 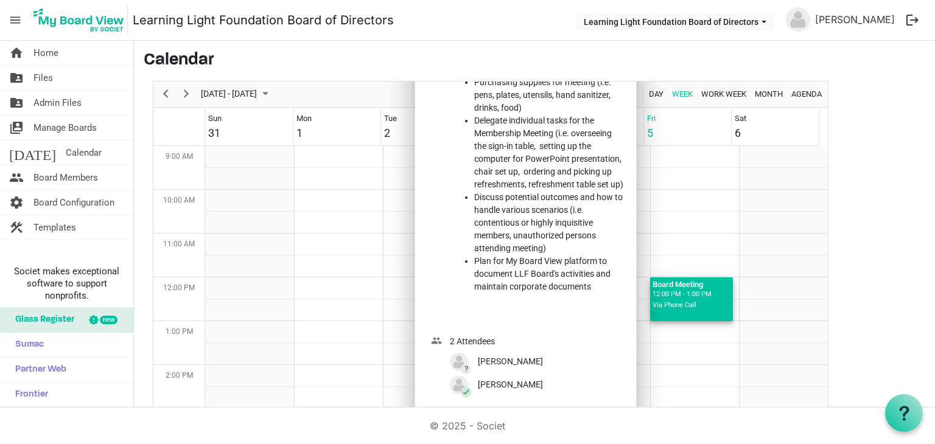 What do you see at coordinates (16, 228) in the screenshot?
I see `span: construction` at bounding box center [16, 228].